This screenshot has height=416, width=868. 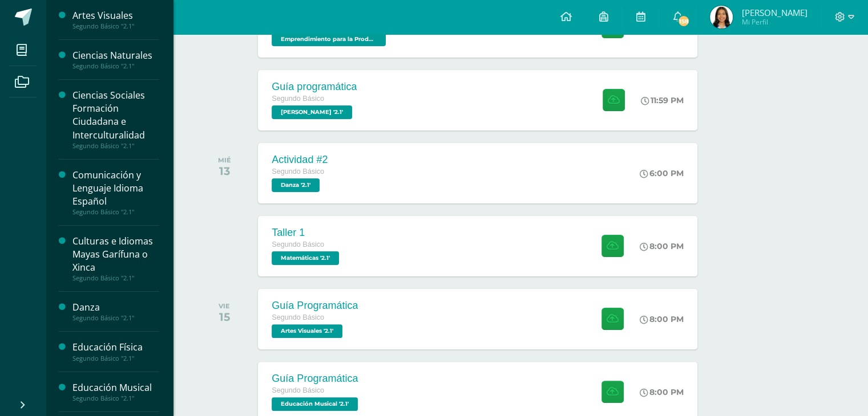 What do you see at coordinates (116, 192) in the screenshot?
I see `a: Comunicación y Lenguaje Idioma EspañolSegundo Básico "2.1"` at bounding box center [116, 192].